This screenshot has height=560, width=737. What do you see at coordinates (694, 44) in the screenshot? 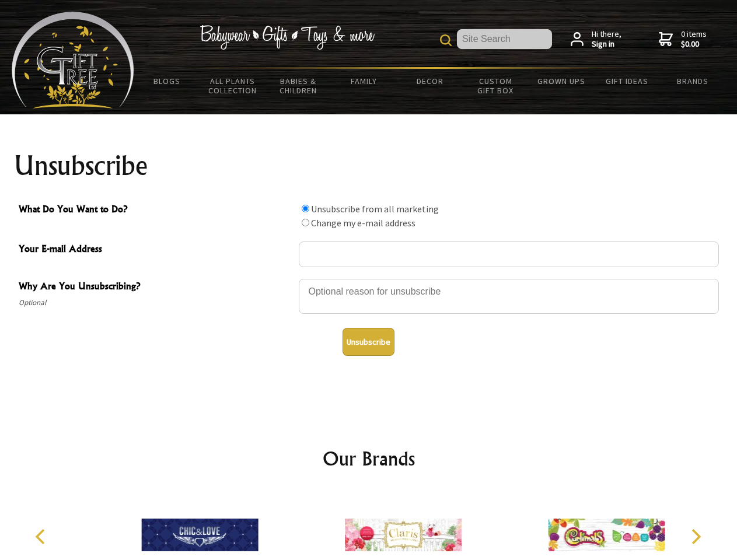
I see `strong: $0.00` at bounding box center [694, 44].